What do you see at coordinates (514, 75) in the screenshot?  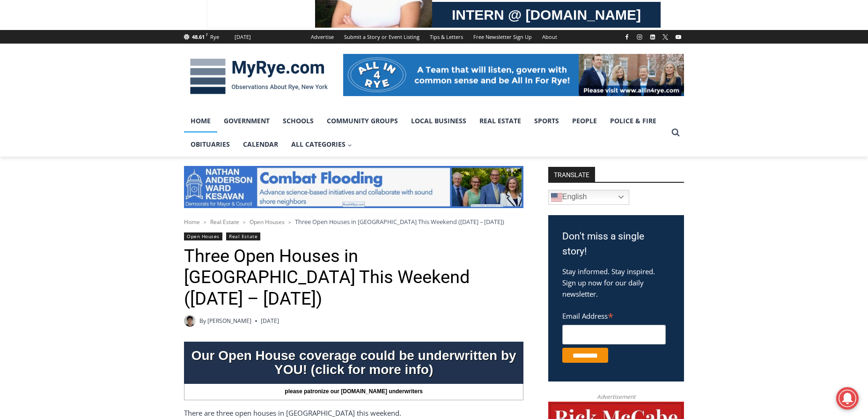 I see `a: All in for Rye` at bounding box center [514, 75].